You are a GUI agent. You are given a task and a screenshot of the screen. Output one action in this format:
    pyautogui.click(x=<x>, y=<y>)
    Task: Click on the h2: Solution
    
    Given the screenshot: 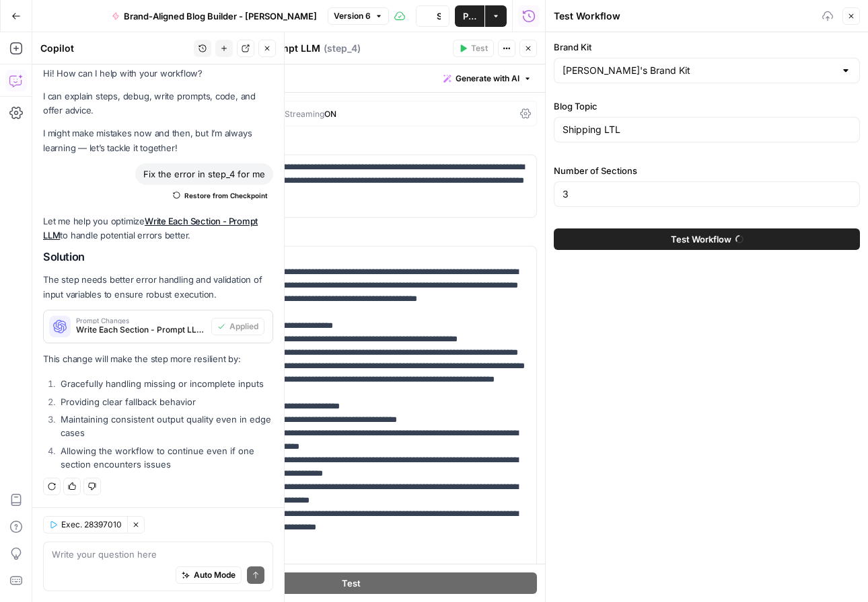 What is the action you would take?
    pyautogui.click(x=158, y=256)
    